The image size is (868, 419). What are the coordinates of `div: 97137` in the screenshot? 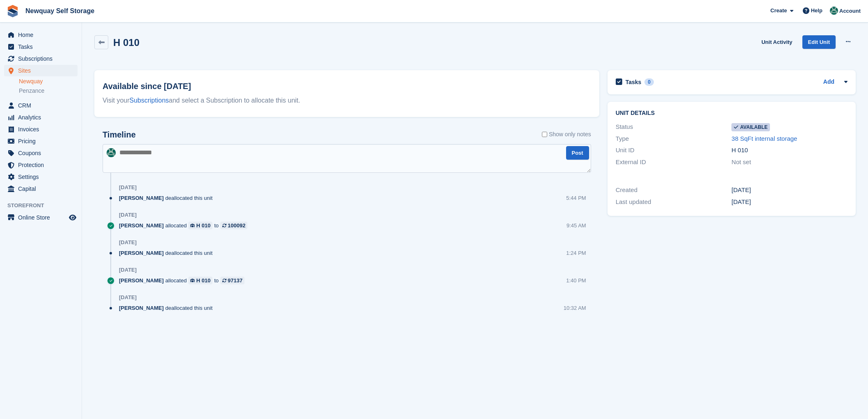 It's located at (235, 280).